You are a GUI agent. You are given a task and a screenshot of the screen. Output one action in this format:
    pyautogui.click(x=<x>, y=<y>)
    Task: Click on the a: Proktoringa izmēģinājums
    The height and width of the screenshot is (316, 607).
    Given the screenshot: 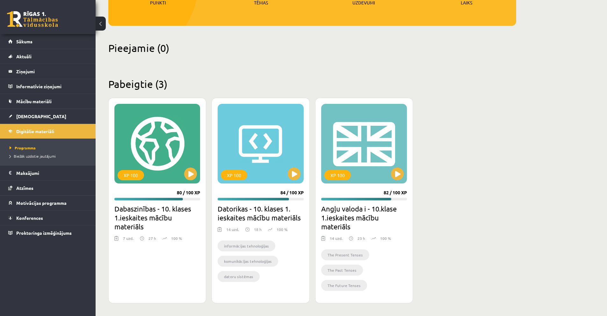 What is the action you would take?
    pyautogui.click(x=48, y=233)
    